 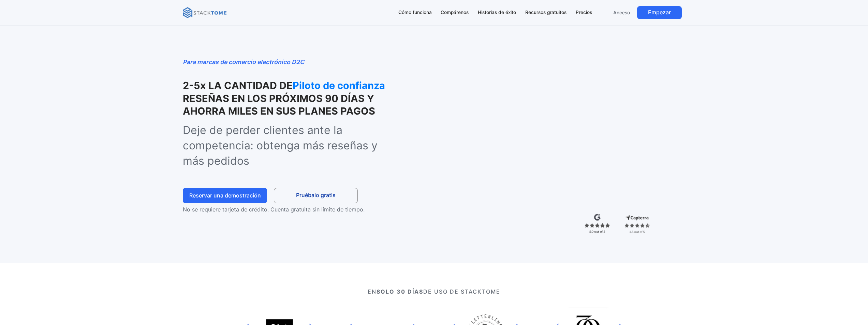 I want to click on font: Para marcas de comercio electrónico D2C, so click(x=243, y=62).